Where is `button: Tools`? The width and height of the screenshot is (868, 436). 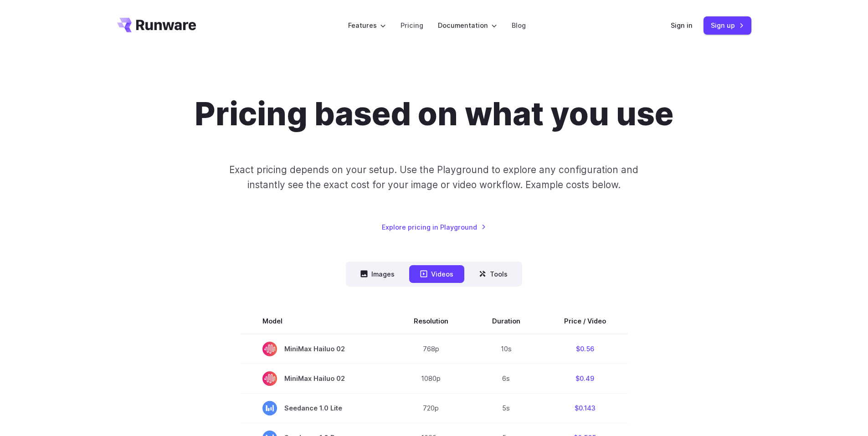
button: Tools is located at coordinates (493, 274).